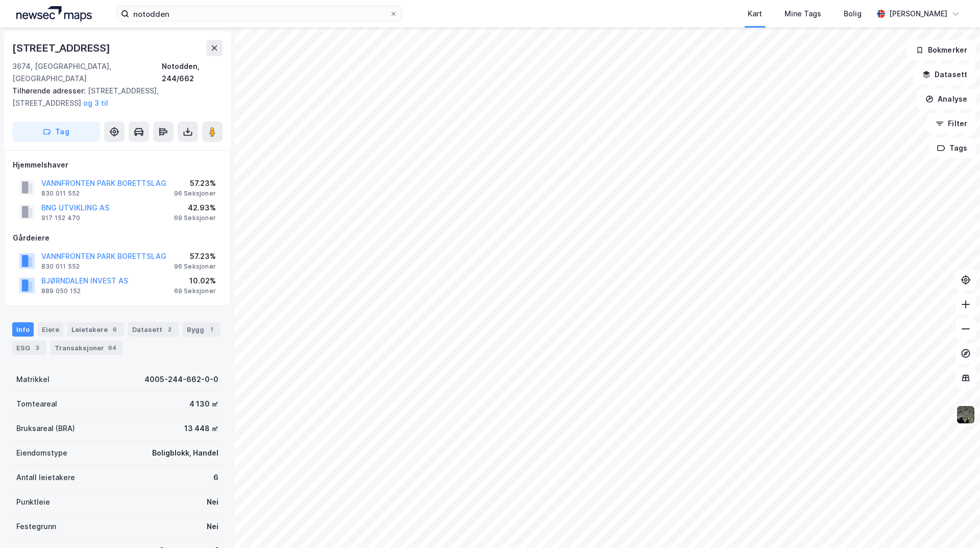  What do you see at coordinates (96, 329) in the screenshot?
I see `div: Leietakere` at bounding box center [96, 329].